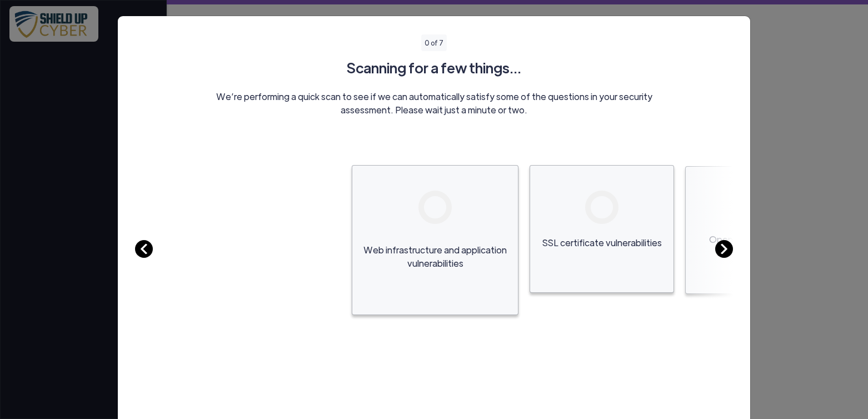 The height and width of the screenshot is (419, 868). Describe the element at coordinates (434, 67) in the screenshot. I see `h3: Scanning for a few things...` at that location.